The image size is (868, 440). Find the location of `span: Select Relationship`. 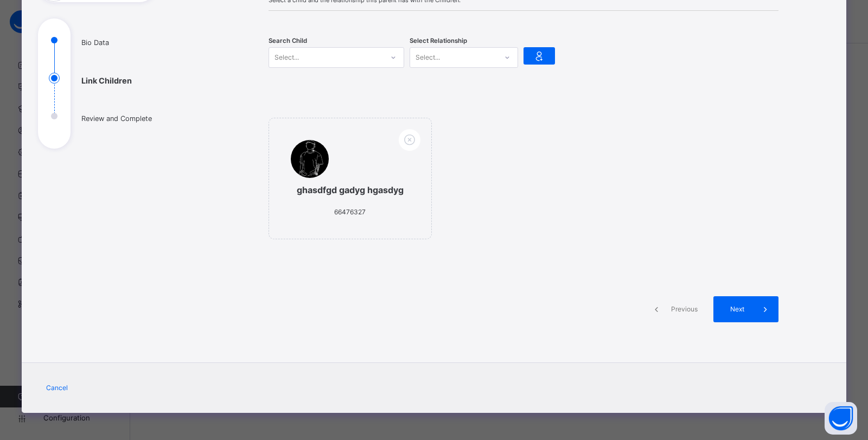

span: Select Relationship is located at coordinates (438, 41).